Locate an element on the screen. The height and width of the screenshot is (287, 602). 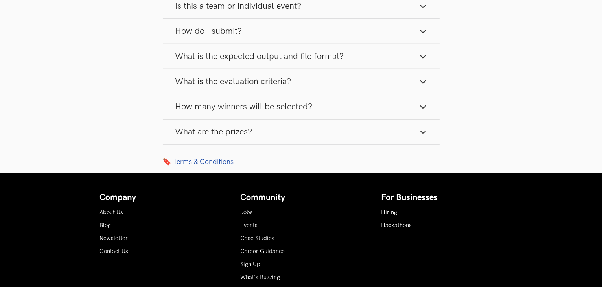
a: Sign Up is located at coordinates (250, 264).